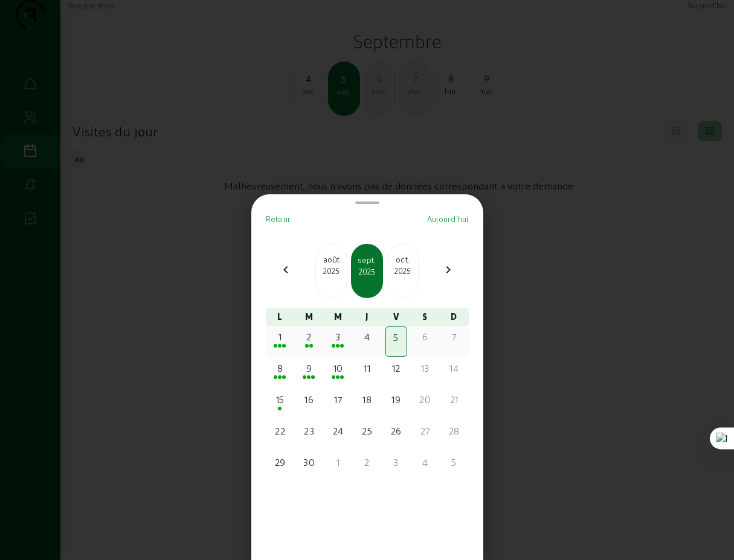 This screenshot has height=560, width=734. Describe the element at coordinates (425, 317) in the screenshot. I see `div: S` at that location.